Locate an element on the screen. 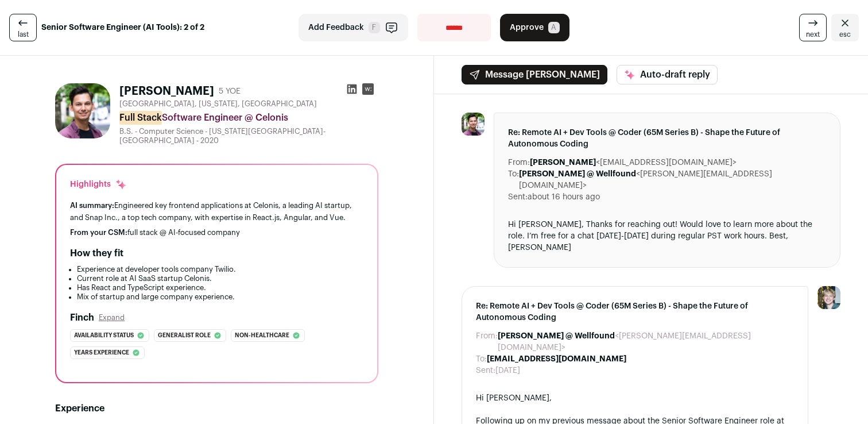 The image size is (868, 424). button: Add Feedback F is located at coordinates (353, 28).